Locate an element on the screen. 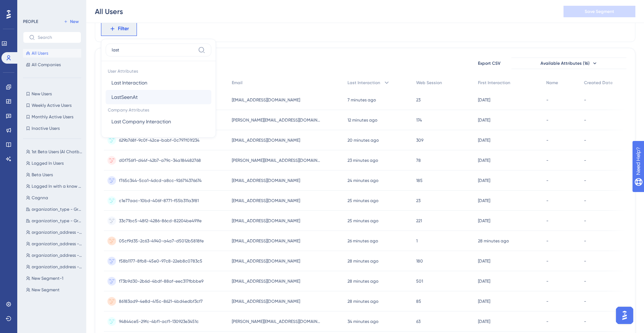  span: 05cf9d35-2c63-4940-a4a7-d5012b5818fe is located at coordinates (161, 241).